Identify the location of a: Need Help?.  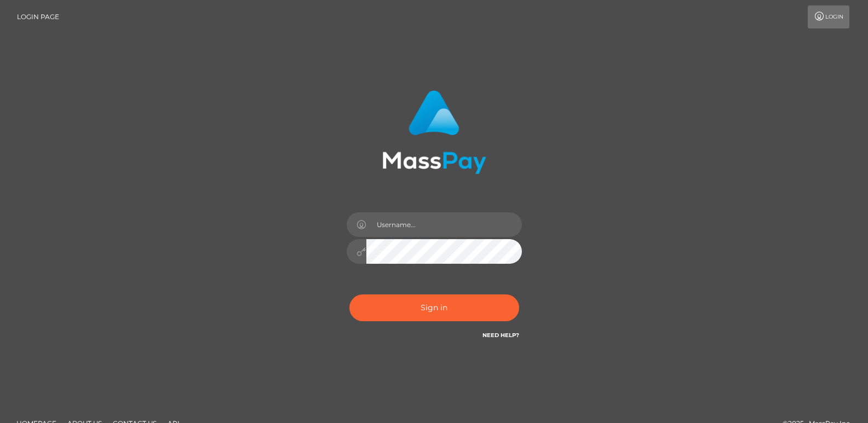
(501, 335).